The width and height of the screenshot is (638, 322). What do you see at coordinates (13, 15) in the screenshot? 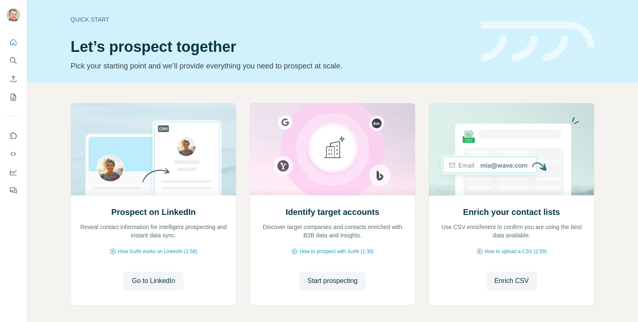
I see `img: Avatar` at bounding box center [13, 15].